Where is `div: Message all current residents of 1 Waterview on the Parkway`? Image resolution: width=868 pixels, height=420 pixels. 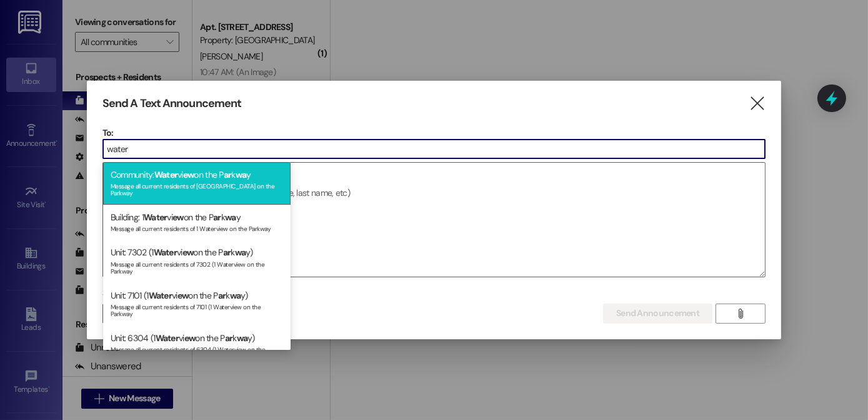
div: Message all current residents of 1 Waterview on the Parkway is located at coordinates (197, 227).